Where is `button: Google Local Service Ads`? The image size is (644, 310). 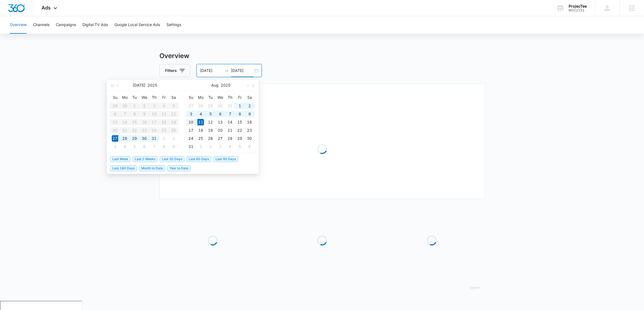
button: Google Local Service Ads is located at coordinates (137, 25).